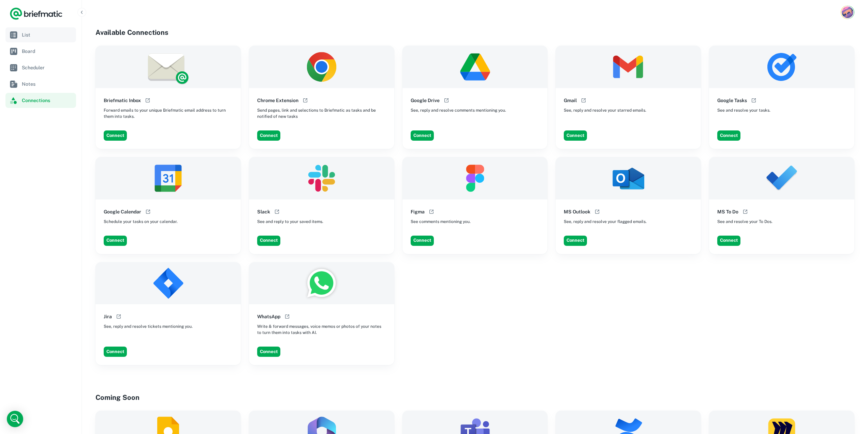 Image resolution: width=868 pixels, height=434 pixels. I want to click on span: See, reply and resolve your flagged emails., so click(605, 222).